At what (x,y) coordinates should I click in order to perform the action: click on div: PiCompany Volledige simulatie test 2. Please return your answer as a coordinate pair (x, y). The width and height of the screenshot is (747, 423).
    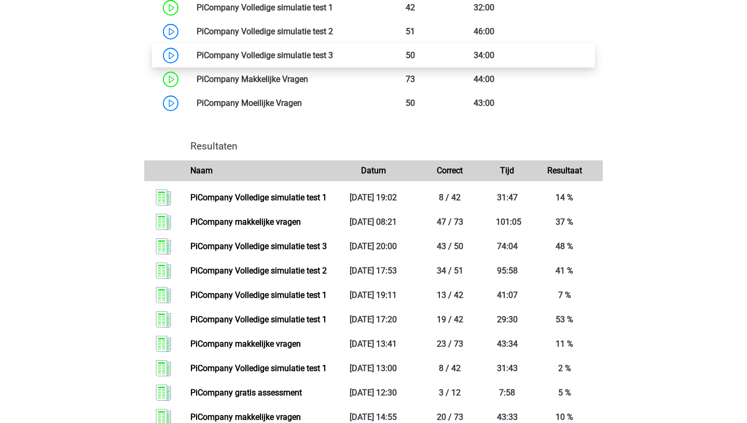
    Looking at the image, I should click on (281, 32).